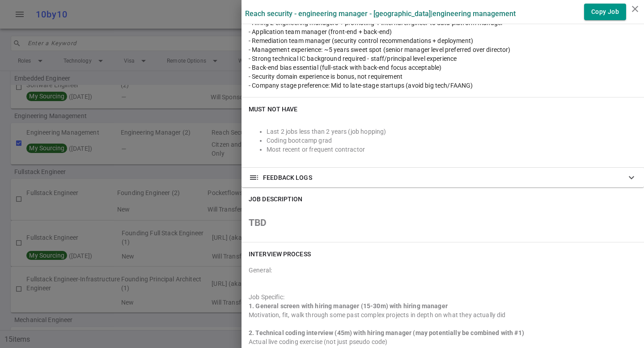 This screenshot has width=644, height=348. I want to click on span: - Hiring 2 engineering managers + promoting 1 internal engineer to data platform manager, so click(376, 23).